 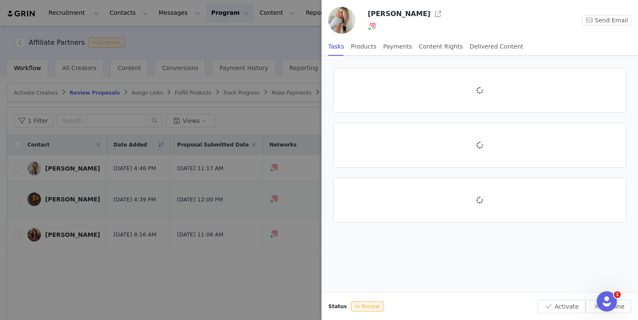 I want to click on img: cc7805a3-ec27-4bed-964b-8630d4491559--s.jpg, so click(x=342, y=20).